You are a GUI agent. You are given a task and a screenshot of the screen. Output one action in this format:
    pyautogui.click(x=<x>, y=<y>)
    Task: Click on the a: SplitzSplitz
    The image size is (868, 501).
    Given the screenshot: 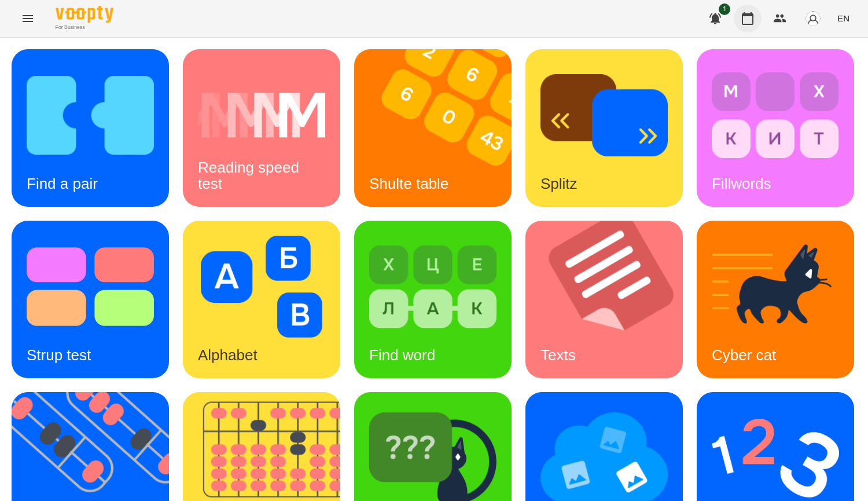 What is the action you would take?
    pyautogui.click(x=604, y=128)
    